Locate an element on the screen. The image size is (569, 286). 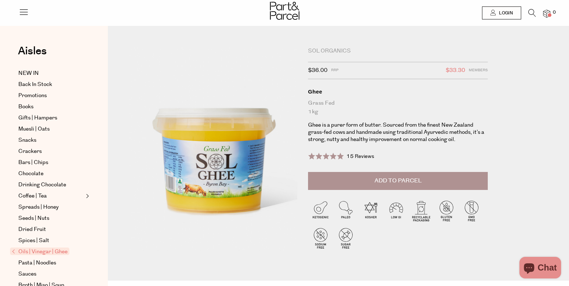
a: Back In Stock is located at coordinates (51, 84).